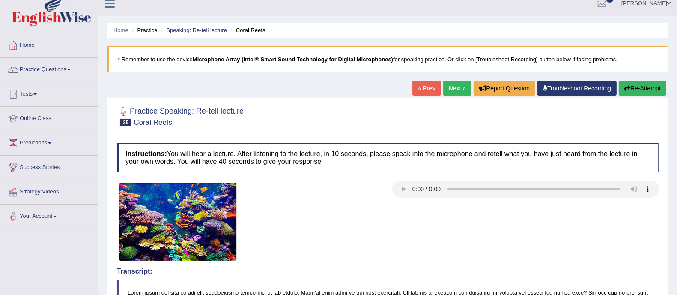 The height and width of the screenshot is (295, 677). I want to click on a: Troubleshoot Recording, so click(577, 88).